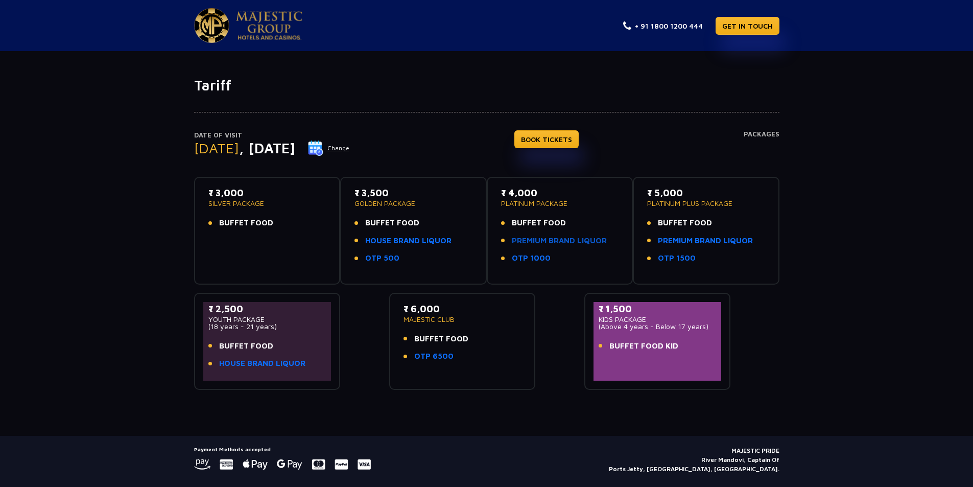 The image size is (973, 487). I want to click on p: ₹ 1,500, so click(657, 308).